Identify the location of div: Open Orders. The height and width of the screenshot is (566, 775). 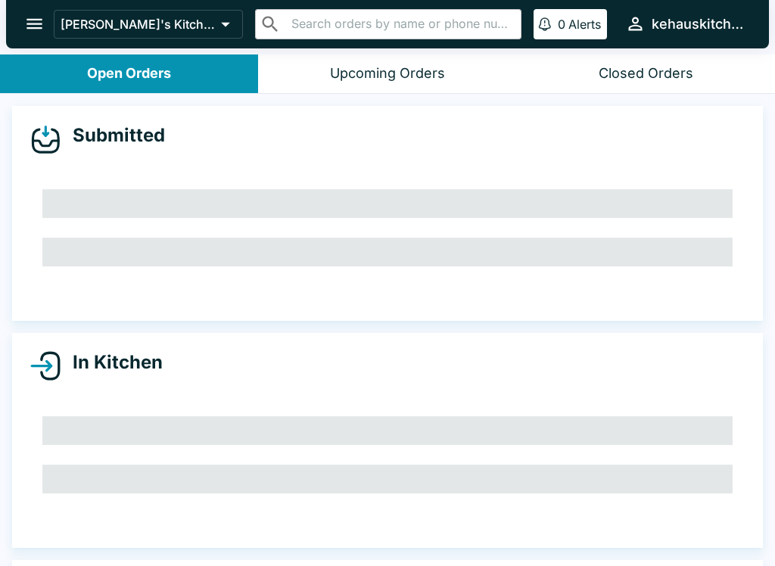
(129, 73).